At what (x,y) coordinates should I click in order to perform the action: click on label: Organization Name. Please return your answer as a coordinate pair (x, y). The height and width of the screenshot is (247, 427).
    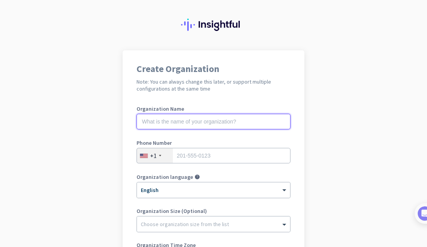
    Looking at the image, I should click on (213, 109).